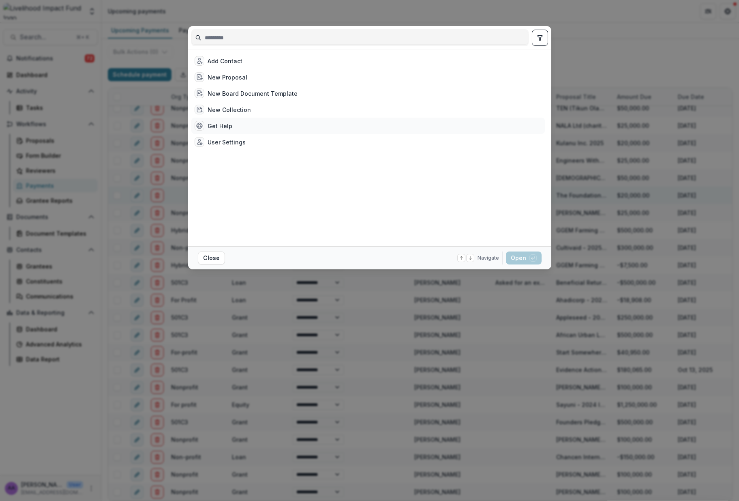 This screenshot has width=739, height=501. What do you see at coordinates (227, 77) in the screenshot?
I see `div: New Proposal` at bounding box center [227, 77].